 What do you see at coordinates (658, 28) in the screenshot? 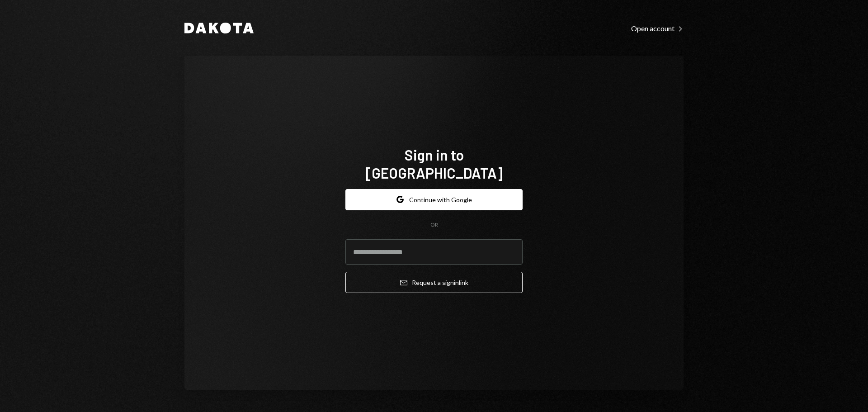
I see `div: Open account` at bounding box center [658, 28].